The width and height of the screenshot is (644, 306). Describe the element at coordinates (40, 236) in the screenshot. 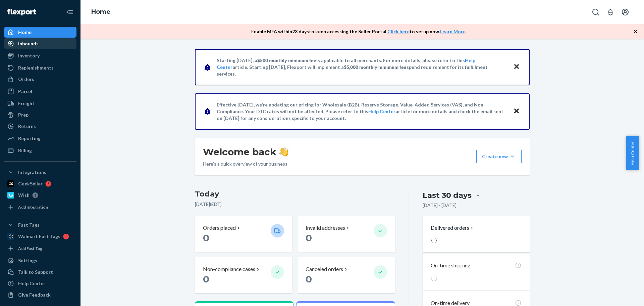

I see `a: Walmart Fast Tags` at that location.